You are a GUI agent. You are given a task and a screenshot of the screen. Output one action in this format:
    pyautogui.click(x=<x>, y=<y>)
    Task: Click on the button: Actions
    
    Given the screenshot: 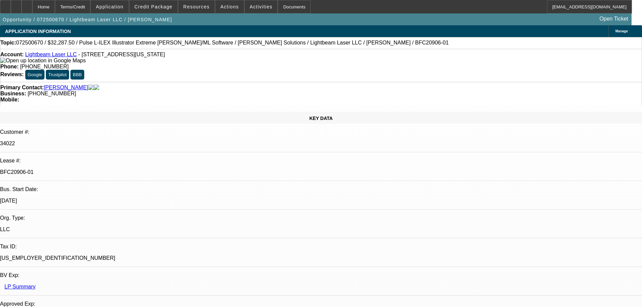 What is the action you would take?
    pyautogui.click(x=229, y=7)
    